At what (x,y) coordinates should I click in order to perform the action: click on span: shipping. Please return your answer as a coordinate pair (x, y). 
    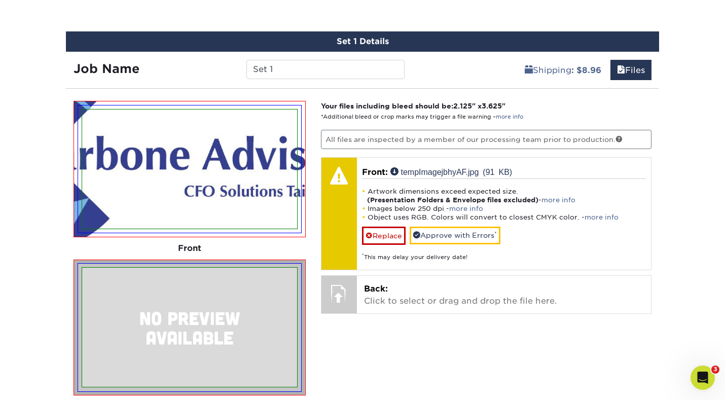
    Looking at the image, I should click on (529, 70).